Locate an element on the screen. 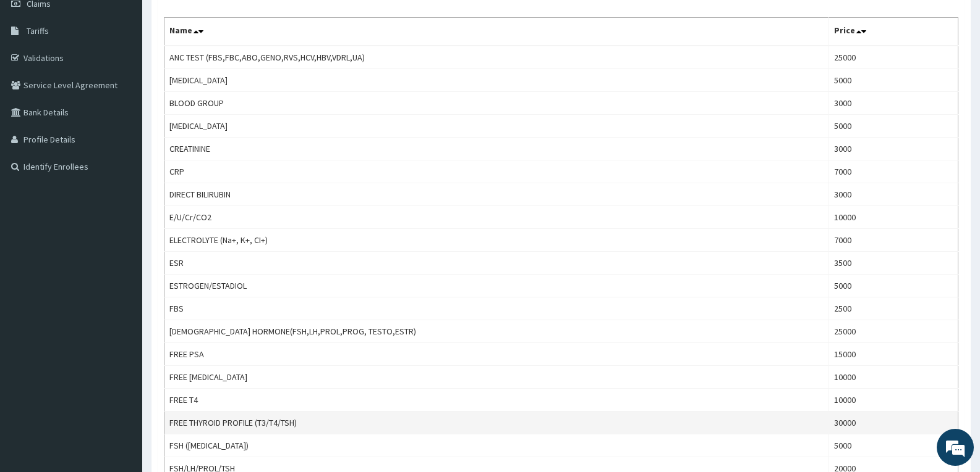 Image resolution: width=980 pixels, height=472 pixels. td: ANC TEST (FBS,FBC,ABO,GENO,RVS,HCV,HBV,VDRL,UA) is located at coordinates (496, 57).